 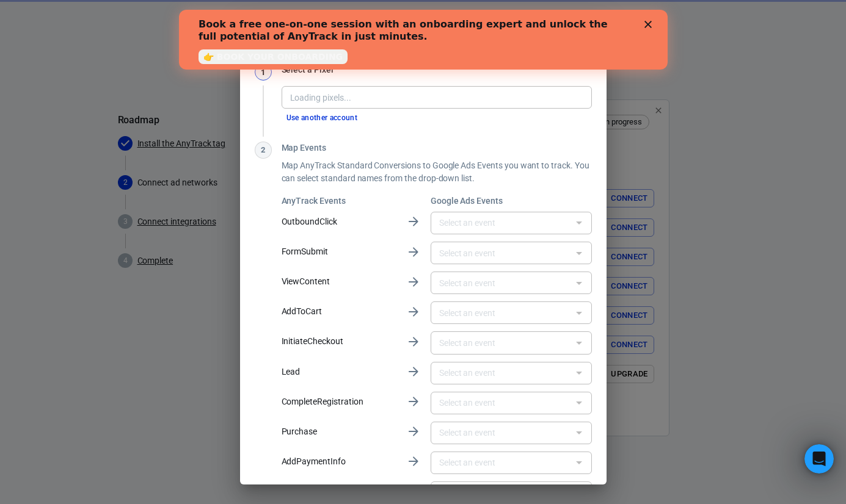 What do you see at coordinates (339, 432) in the screenshot?
I see `p: Purchase` at bounding box center [339, 432].